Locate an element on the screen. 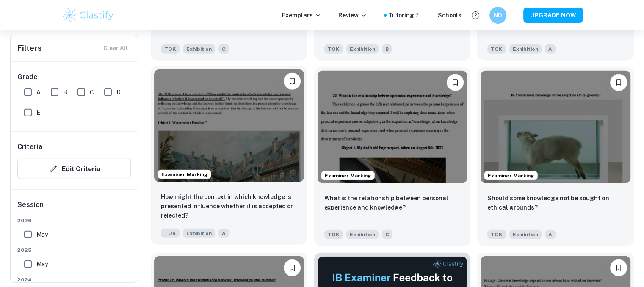  p: Should some knowledge not be sought on ethical grounds? is located at coordinates (556, 203).